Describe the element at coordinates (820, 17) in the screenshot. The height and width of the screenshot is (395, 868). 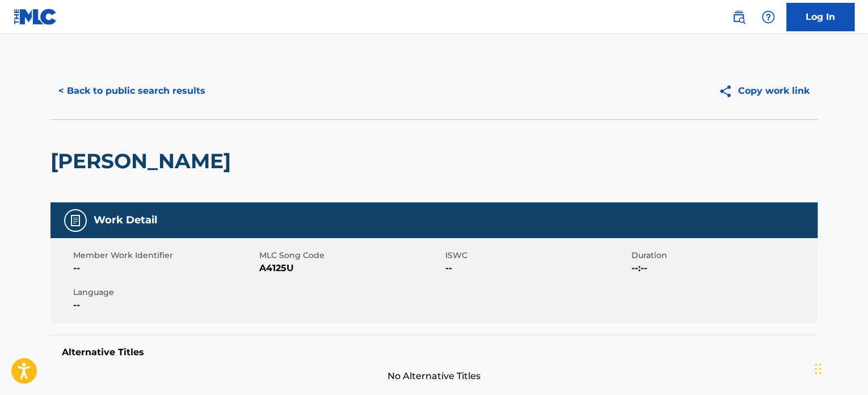
I see `a: Log In` at that location.